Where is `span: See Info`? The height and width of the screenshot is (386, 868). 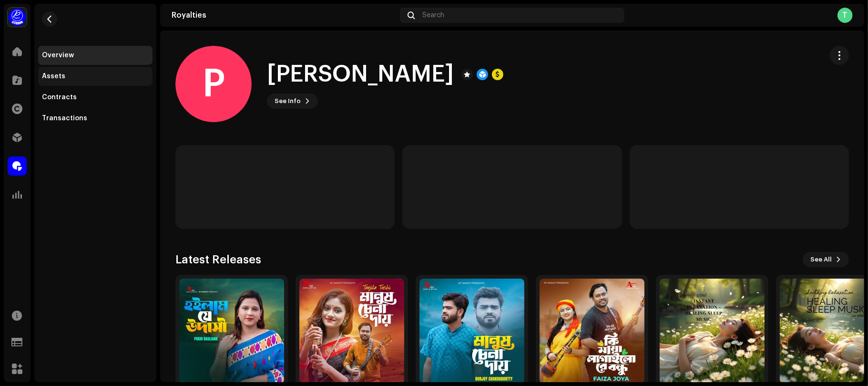
span: See Info is located at coordinates (287, 101).